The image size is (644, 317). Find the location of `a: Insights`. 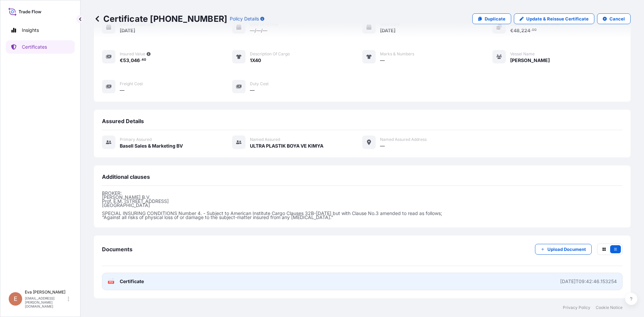

a: Insights is located at coordinates (40, 30).